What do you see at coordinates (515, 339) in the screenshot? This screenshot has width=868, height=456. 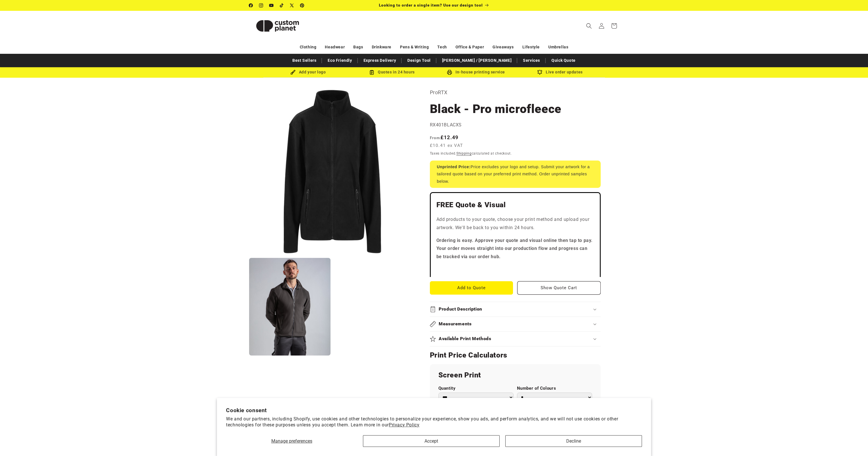 I see `summary: Available Print Methods` at bounding box center [515, 339].